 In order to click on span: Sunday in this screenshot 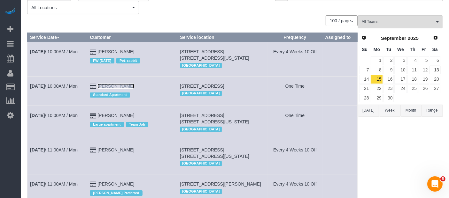, I will do `click(364, 50)`.